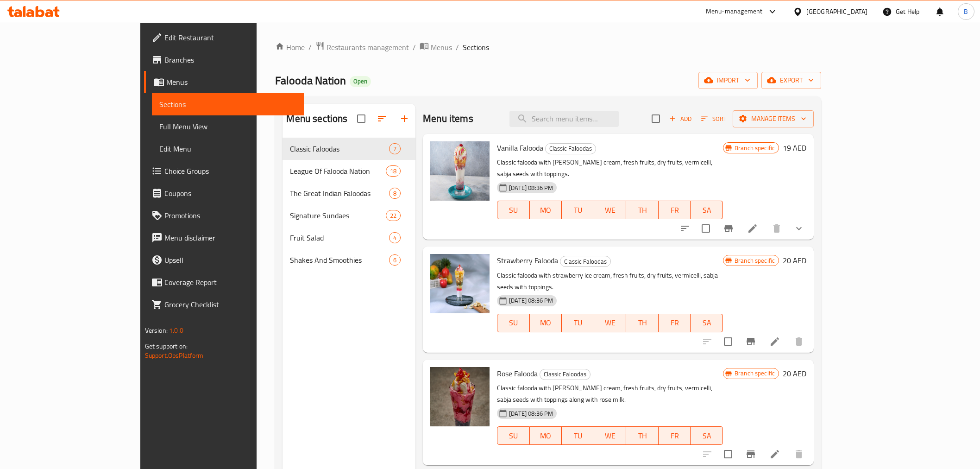 Image resolution: width=980 pixels, height=469 pixels. Describe the element at coordinates (448, 118) in the screenshot. I see `h2: Menu items` at that location.